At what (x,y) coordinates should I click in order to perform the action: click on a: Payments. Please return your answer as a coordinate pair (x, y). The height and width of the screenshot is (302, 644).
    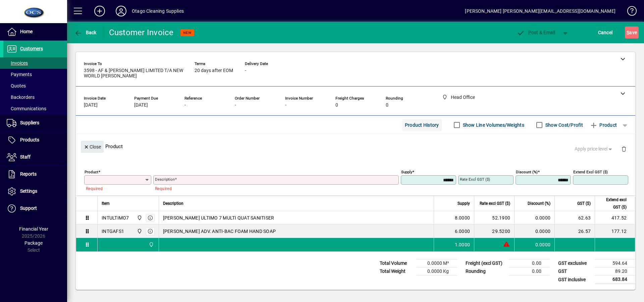
    Looking at the image, I should click on (35, 75).